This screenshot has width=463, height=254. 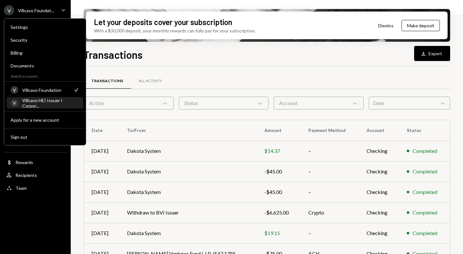 What do you see at coordinates (174, 31) in the screenshot?
I see `div: With a $30,000 deposit, your monthly rewards can fully pay for your subscription.` at bounding box center [174, 31].